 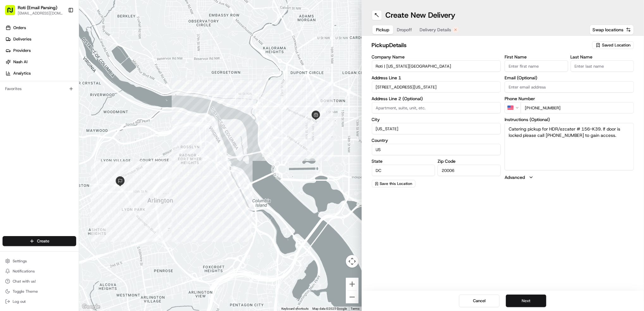 I want to click on button: Map camera controls, so click(x=352, y=261).